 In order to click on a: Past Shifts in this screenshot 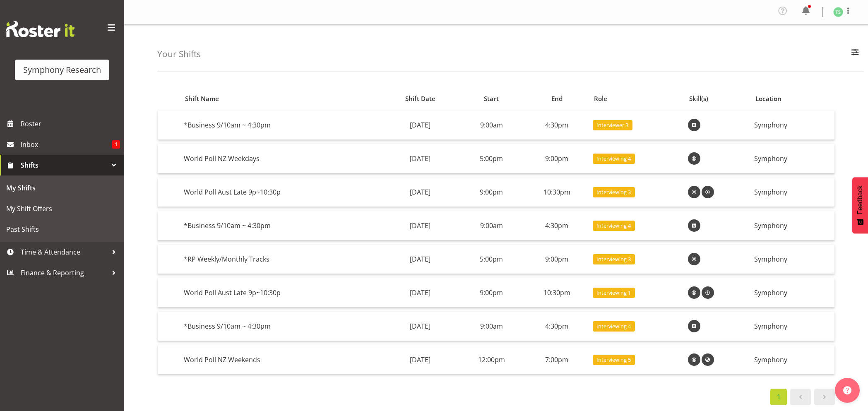, I will do `click(62, 230)`.